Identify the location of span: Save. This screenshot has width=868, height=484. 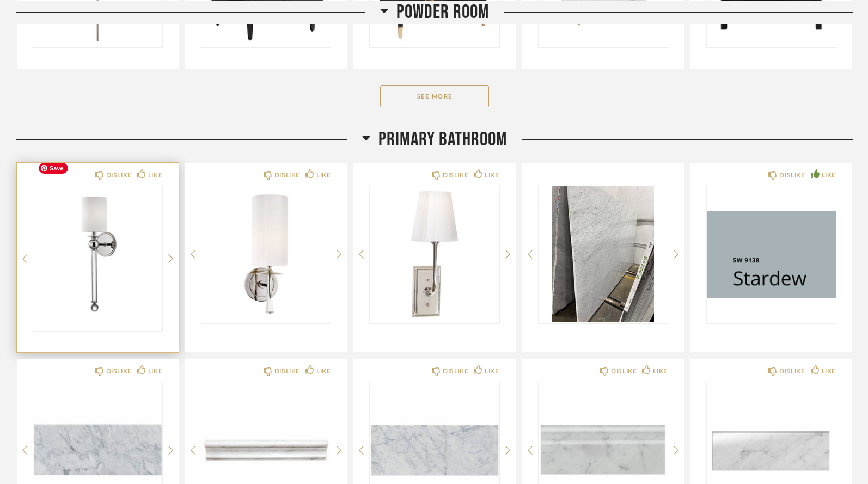
(54, 168).